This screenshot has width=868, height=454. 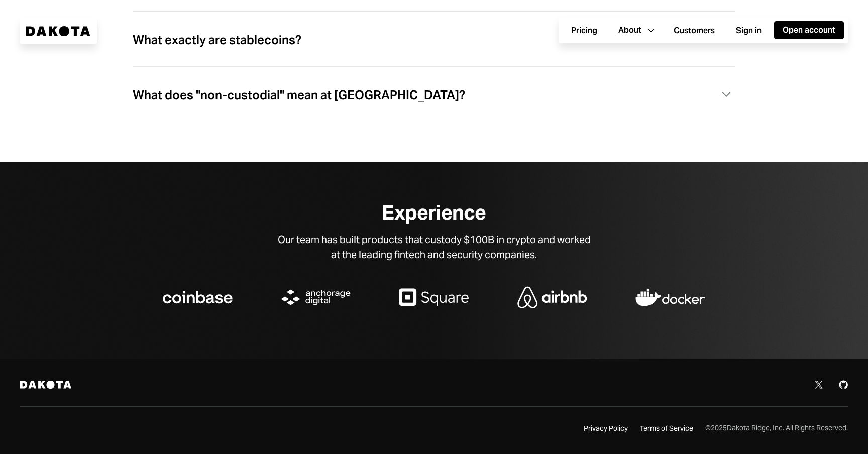 I want to click on button: Customers, so click(x=694, y=31).